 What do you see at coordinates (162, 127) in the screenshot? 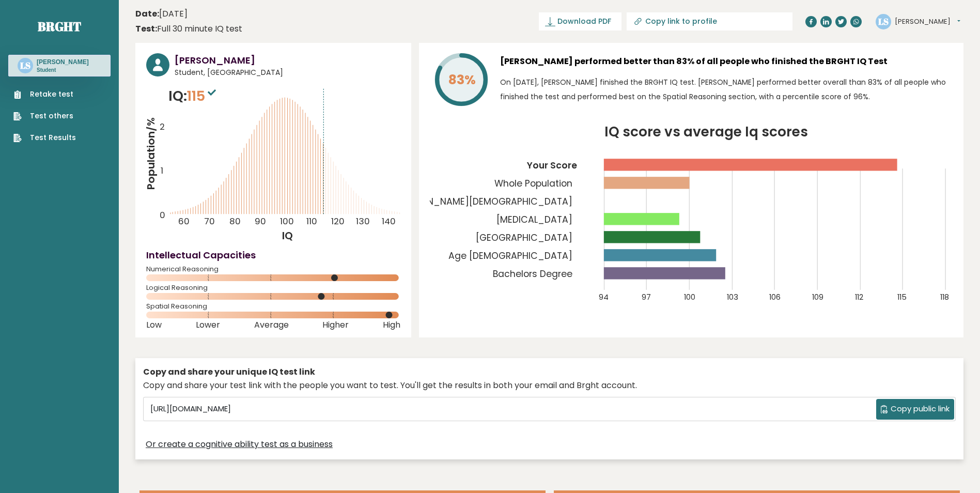
I see `tspan: 2` at bounding box center [162, 127].